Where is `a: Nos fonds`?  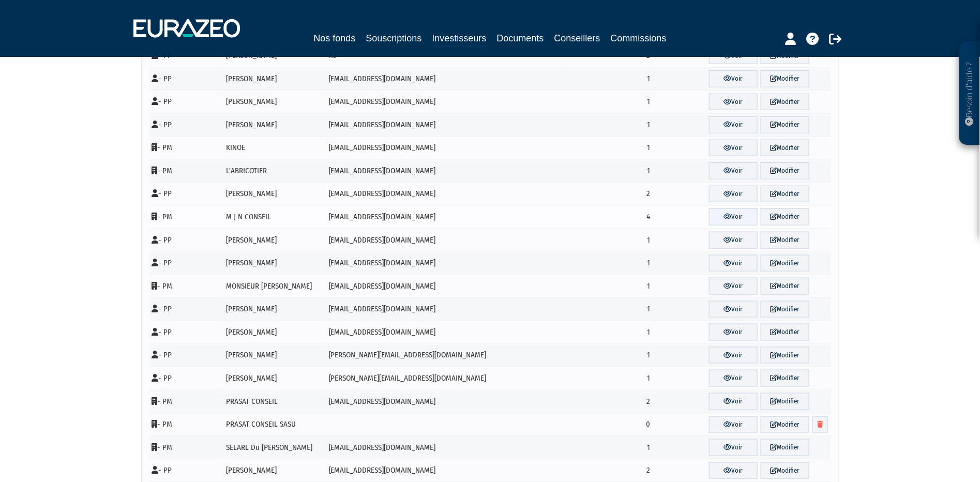 a: Nos fonds is located at coordinates (334, 38).